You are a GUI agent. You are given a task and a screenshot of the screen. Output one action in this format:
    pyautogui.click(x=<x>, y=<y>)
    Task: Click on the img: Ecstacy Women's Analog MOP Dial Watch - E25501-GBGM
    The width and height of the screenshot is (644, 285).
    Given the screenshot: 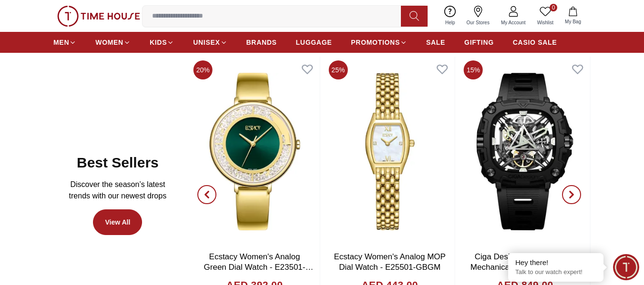 What is the action you would take?
    pyautogui.click(x=389, y=152)
    